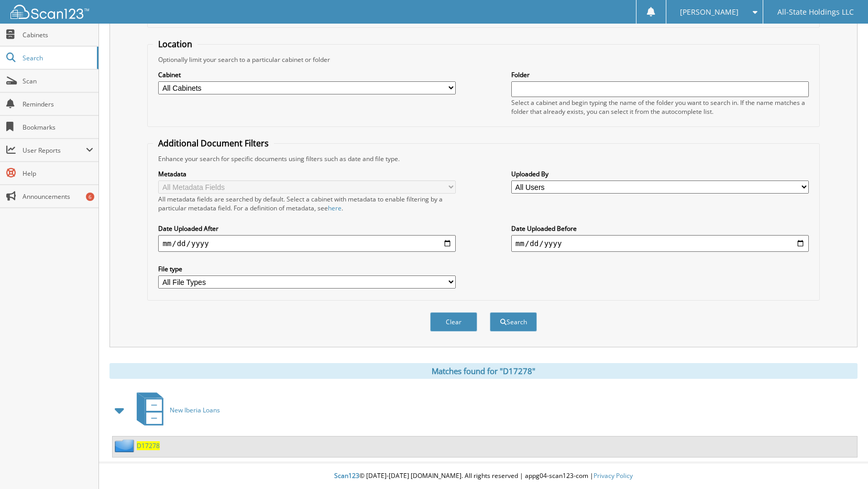  Describe the element at coordinates (483, 158) in the screenshot. I see `div: Enhance your search for specific documents using filters such as date and file type.` at that location.